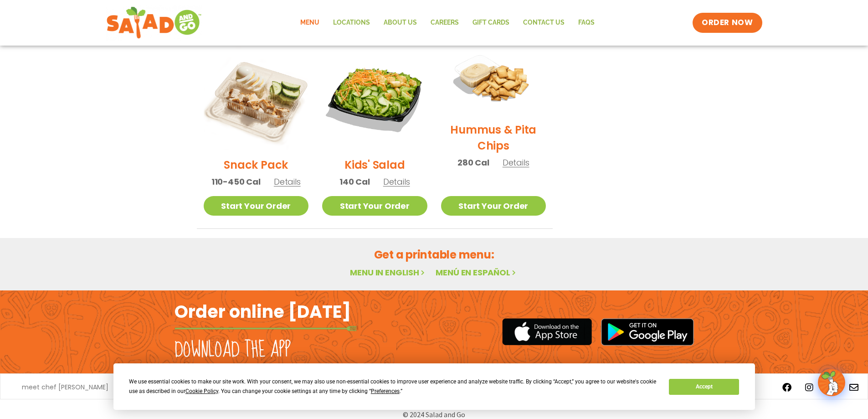  Describe the element at coordinates (310, 23) in the screenshot. I see `a: Menu` at that location.